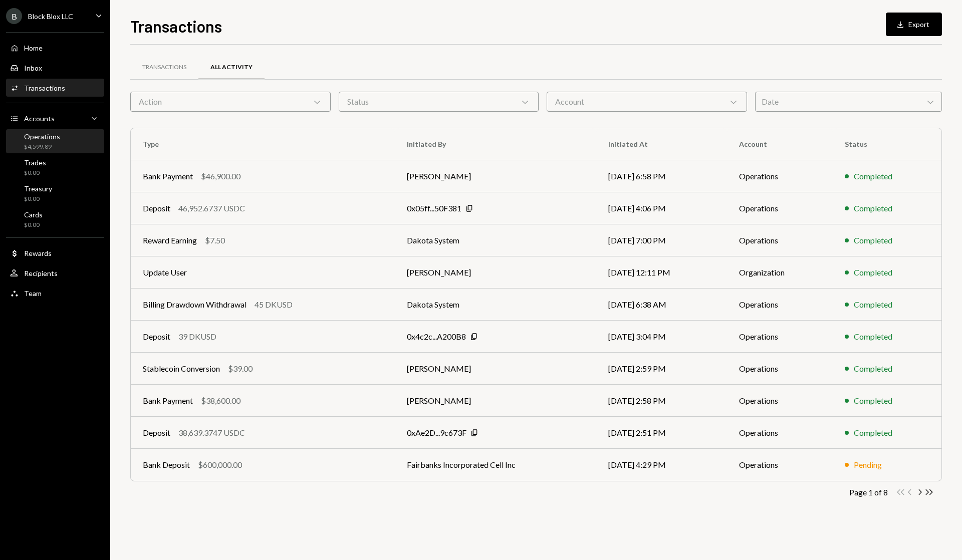 The height and width of the screenshot is (560, 962). What do you see at coordinates (197, 336) in the screenshot?
I see `div: 39 DKUSD` at bounding box center [197, 336].